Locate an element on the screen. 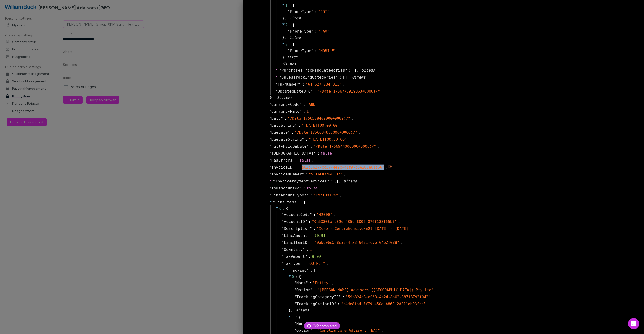 This screenshot has width=644, height=334. span: 1 item is located at coordinates (293, 57).